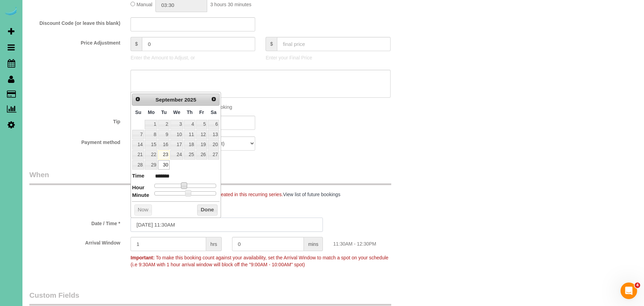 This screenshot has height=306, width=644. What do you see at coordinates (202, 134) in the screenshot?
I see `a: 12` at bounding box center [202, 134].